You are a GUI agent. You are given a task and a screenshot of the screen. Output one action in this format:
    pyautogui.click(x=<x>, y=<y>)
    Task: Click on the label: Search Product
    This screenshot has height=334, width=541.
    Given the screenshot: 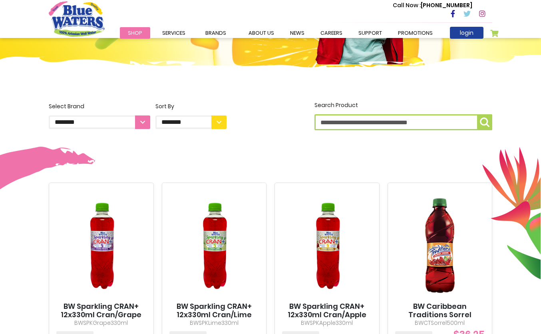 What is the action you would take?
    pyautogui.click(x=403, y=115)
    